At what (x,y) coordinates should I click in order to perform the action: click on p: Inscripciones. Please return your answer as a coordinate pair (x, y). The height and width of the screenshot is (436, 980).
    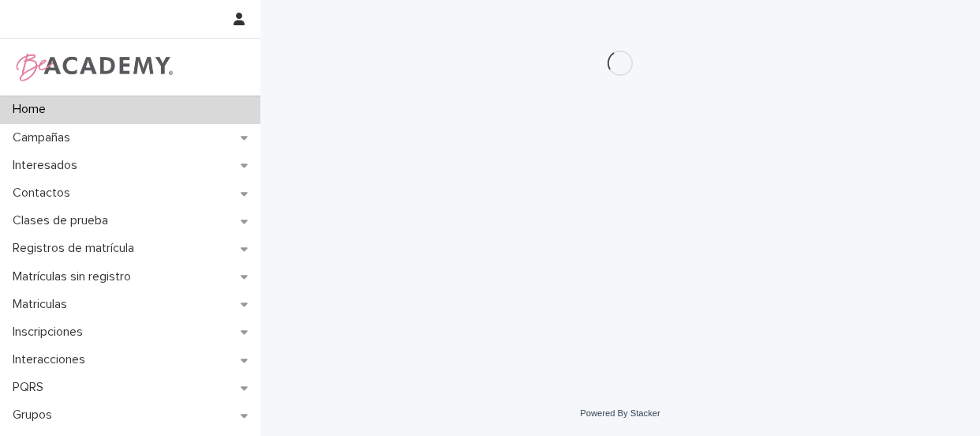
    Looking at the image, I should click on (51, 332).